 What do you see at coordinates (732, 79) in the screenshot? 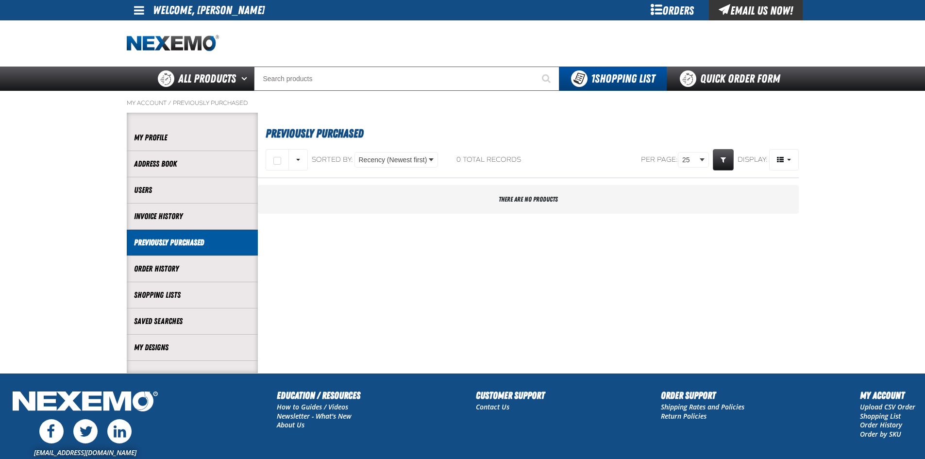
I see `a: Quick Order Form` at bounding box center [732, 79].